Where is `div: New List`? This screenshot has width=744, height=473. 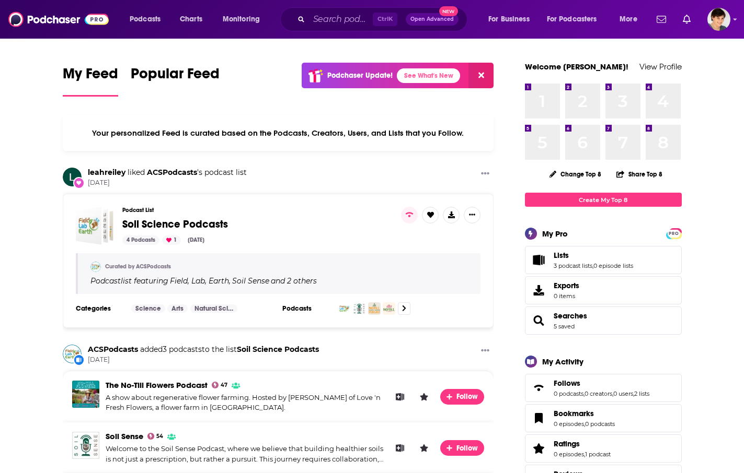 div: New List is located at coordinates (79, 360).